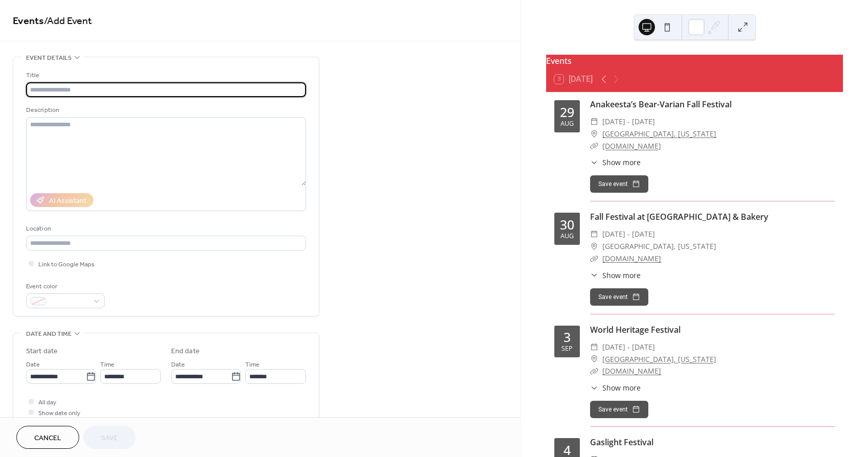 The image size is (868, 457). I want to click on div: Sep, so click(567, 349).